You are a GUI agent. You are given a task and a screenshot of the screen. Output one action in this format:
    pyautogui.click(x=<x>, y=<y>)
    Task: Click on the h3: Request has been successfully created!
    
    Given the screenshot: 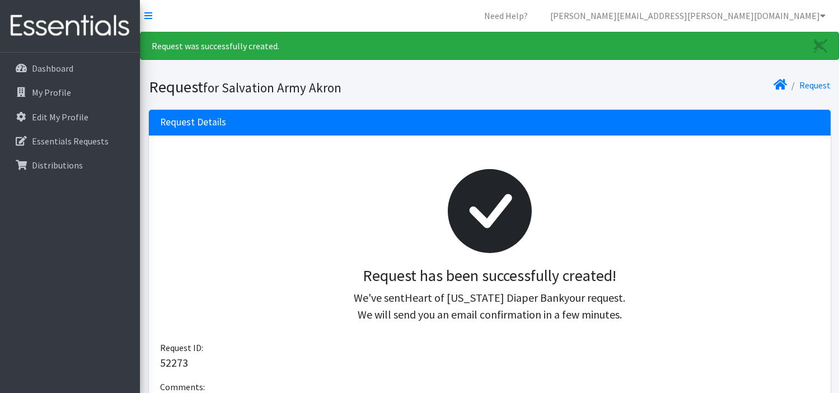 What is the action you would take?
    pyautogui.click(x=490, y=276)
    